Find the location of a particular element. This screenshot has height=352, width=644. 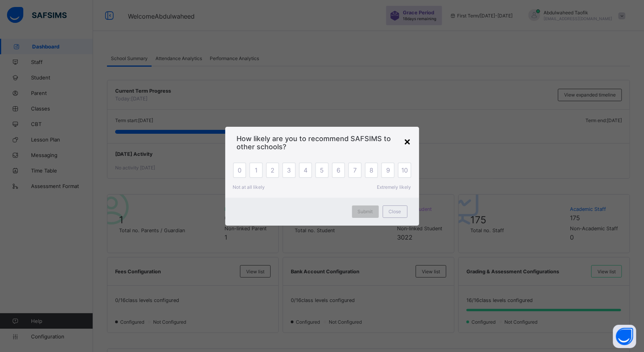

button: Open asap is located at coordinates (625, 337).